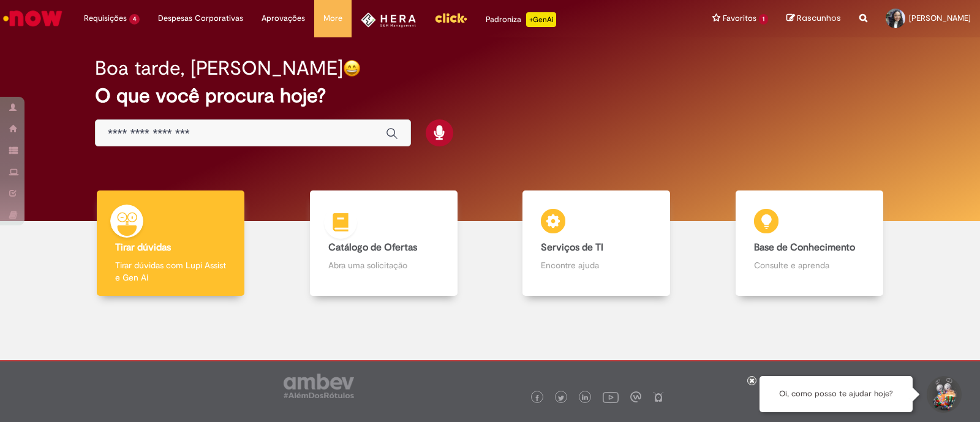 This screenshot has height=422, width=980. What do you see at coordinates (333, 18) in the screenshot?
I see `span: More` at bounding box center [333, 18].